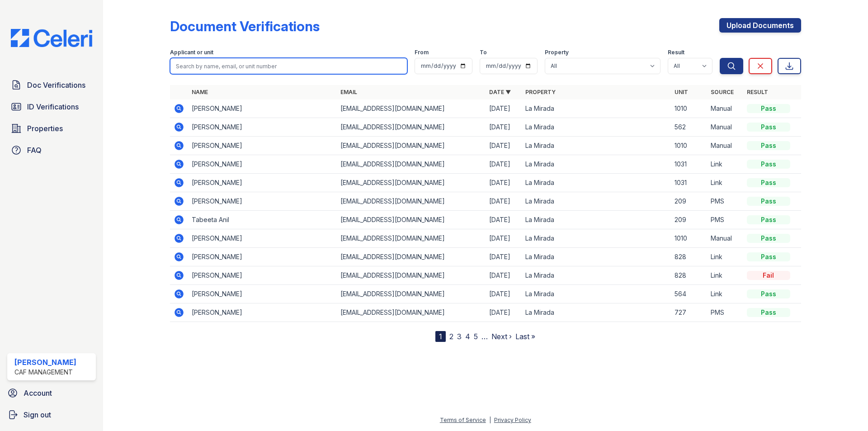  Describe the element at coordinates (760, 25) in the screenshot. I see `a: Upload Documents` at that location.